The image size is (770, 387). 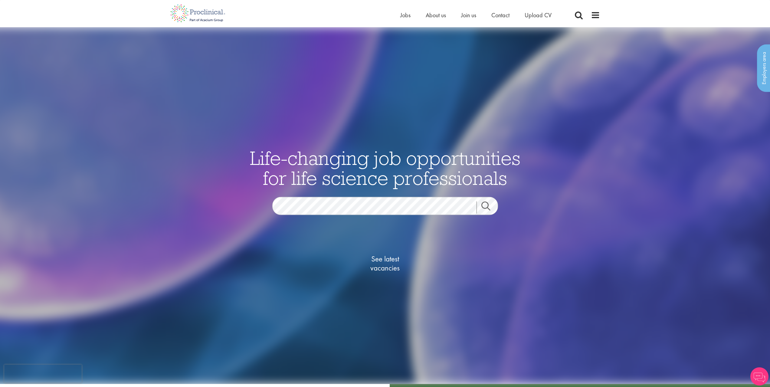 What do you see at coordinates (405, 15) in the screenshot?
I see `span: Jobs` at bounding box center [405, 15].